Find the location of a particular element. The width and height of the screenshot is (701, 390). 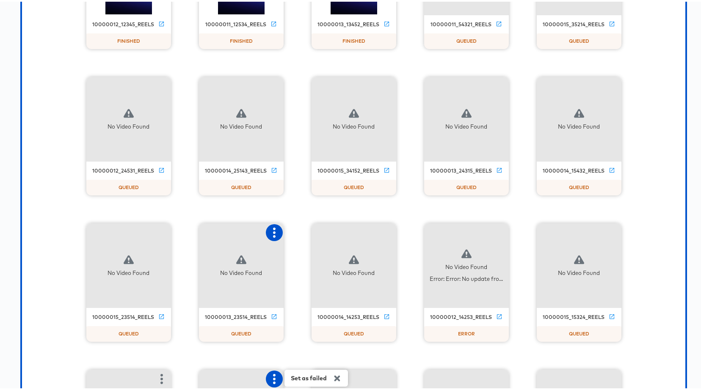

div: 10000012_12345_reels is located at coordinates (123, 23).